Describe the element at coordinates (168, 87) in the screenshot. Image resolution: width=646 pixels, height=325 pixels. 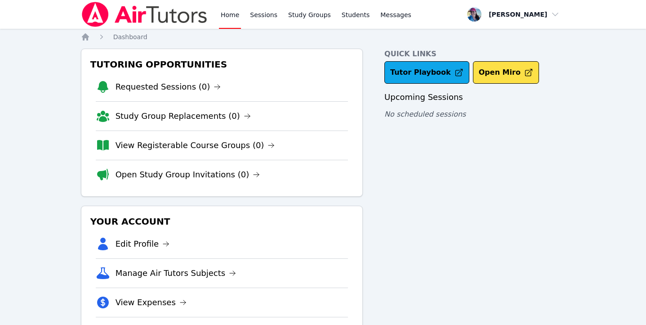
I see `a: Requested Sessions (0)` at that location.